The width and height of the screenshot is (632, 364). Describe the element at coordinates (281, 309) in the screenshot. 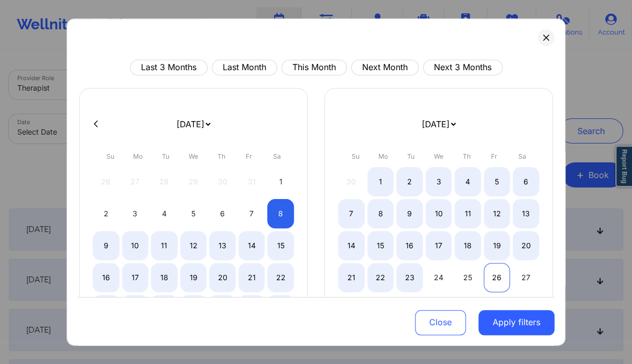

I see `div: Sat Nov 29 2025` at that location.